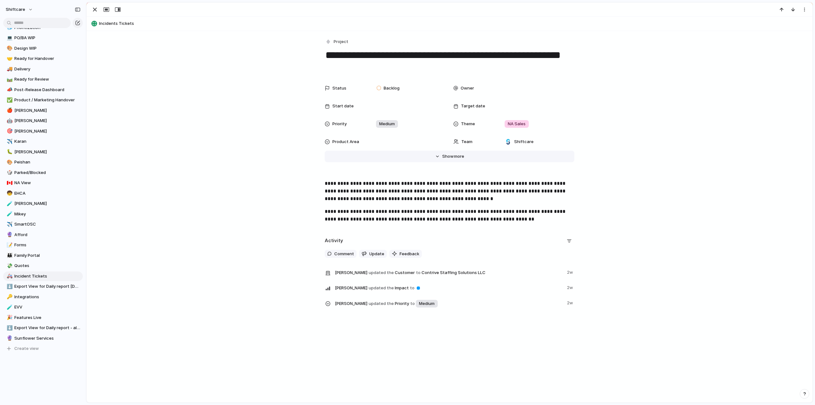 This screenshot has height=405, width=815. Describe the element at coordinates (43, 266) in the screenshot. I see `a: 💸Quotes` at that location.